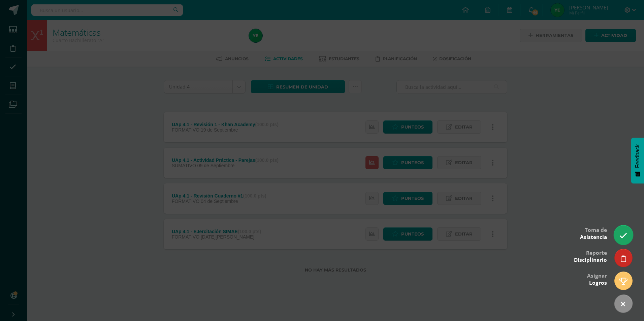  What do you see at coordinates (591, 260) in the screenshot?
I see `span: Disciplinario` at bounding box center [591, 260].